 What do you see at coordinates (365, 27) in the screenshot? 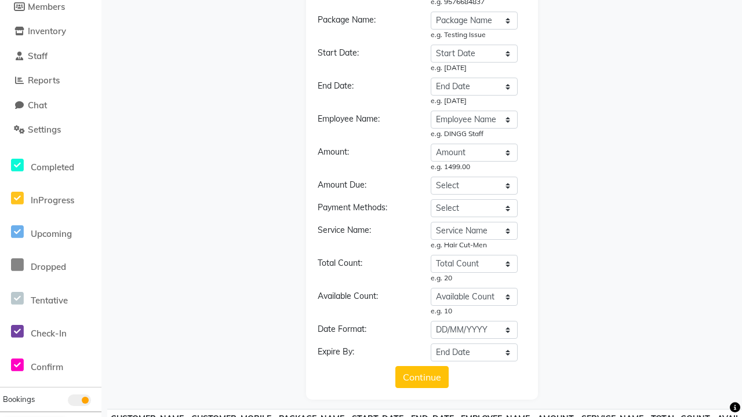
I see `div: Package Name:` at bounding box center [365, 27].